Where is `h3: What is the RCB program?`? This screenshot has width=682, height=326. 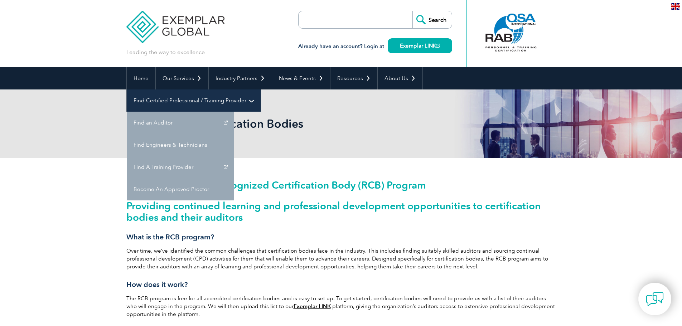 h3: What is the RCB program? is located at coordinates (341, 237).